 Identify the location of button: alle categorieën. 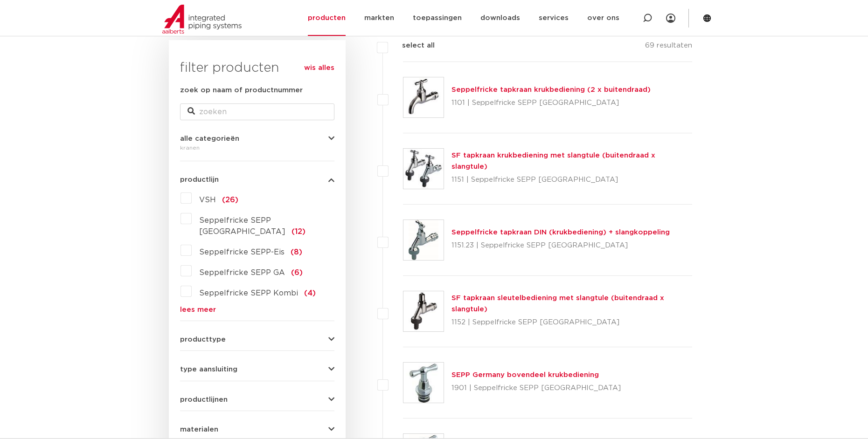
(257, 138).